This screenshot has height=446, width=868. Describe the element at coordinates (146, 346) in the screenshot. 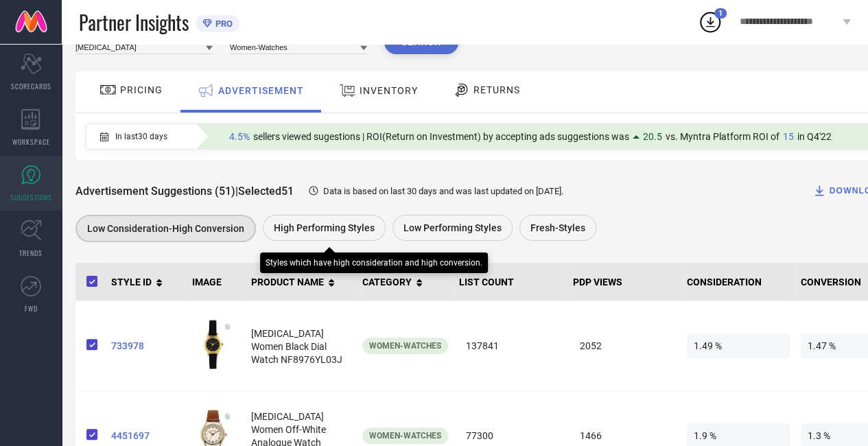

I see `a: 733978` at that location.